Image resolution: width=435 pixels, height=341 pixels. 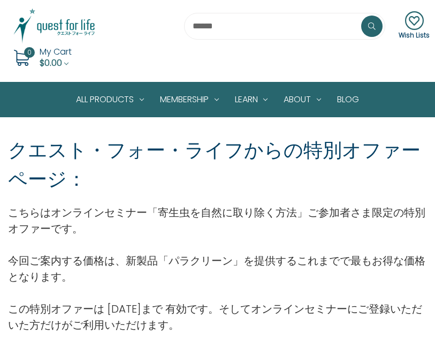 What do you see at coordinates (56, 57) in the screenshot?
I see `a: Cart with 0 items` at bounding box center [56, 57].